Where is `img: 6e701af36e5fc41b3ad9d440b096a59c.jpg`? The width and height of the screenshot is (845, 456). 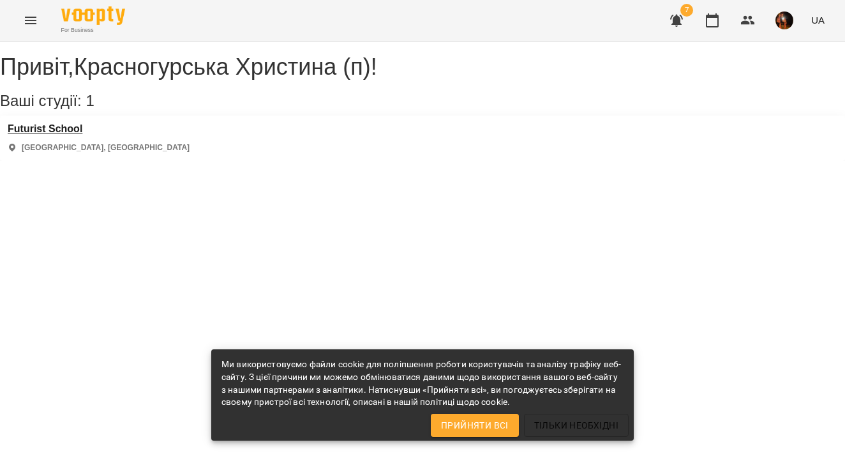 img: 6e701af36e5fc41b3ad9d440b096a59c.jpg is located at coordinates (784, 20).